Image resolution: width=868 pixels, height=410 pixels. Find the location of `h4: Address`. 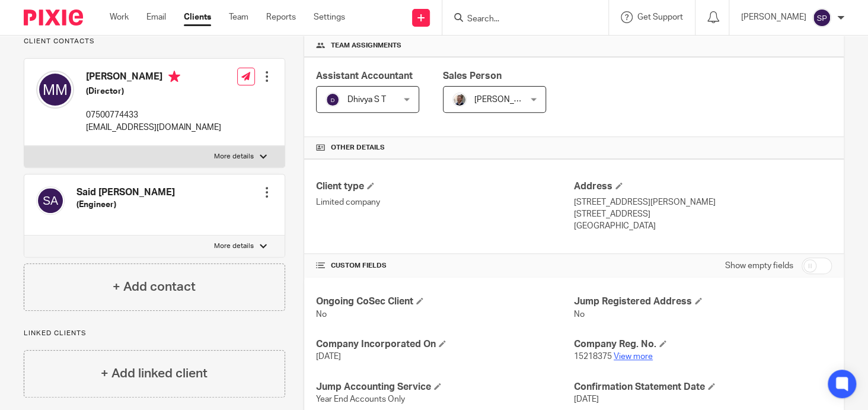

h4: Address is located at coordinates (702, 187).